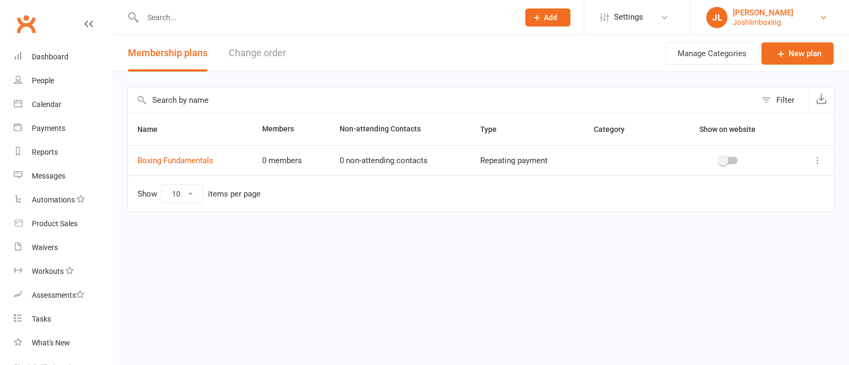  Describe the element at coordinates (325, 18) in the screenshot. I see `input: Search...` at that location.